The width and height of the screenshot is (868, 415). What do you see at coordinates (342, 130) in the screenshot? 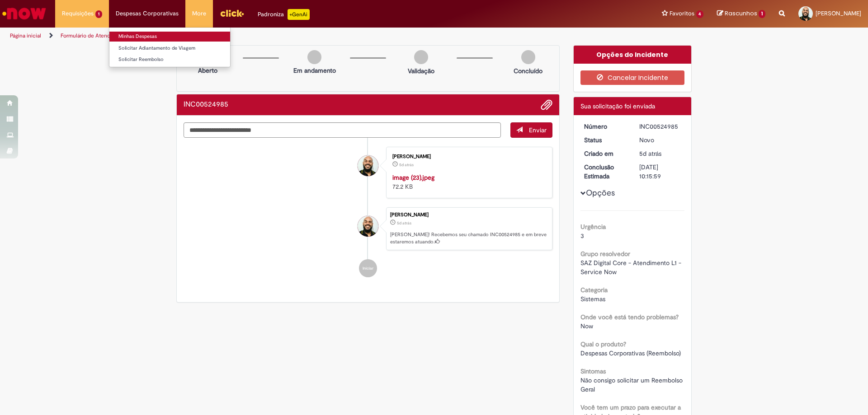
I see `textarea: Digite sua mensagem aqui...` at bounding box center [342, 130].